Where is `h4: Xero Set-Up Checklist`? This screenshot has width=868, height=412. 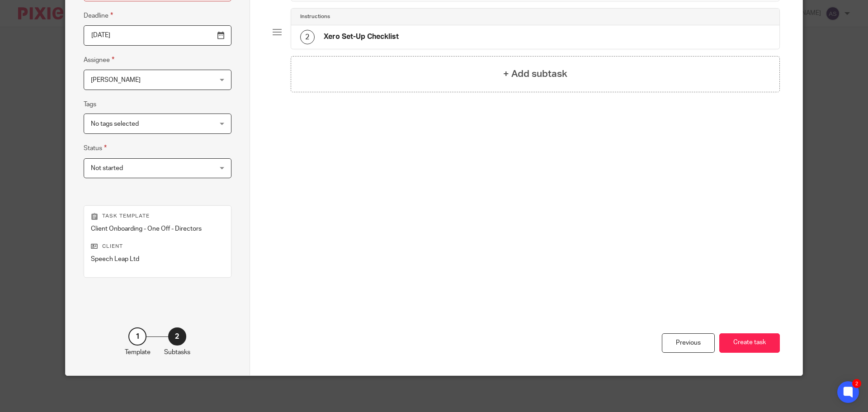 h4: Xero Set-Up Checklist is located at coordinates (361, 37).